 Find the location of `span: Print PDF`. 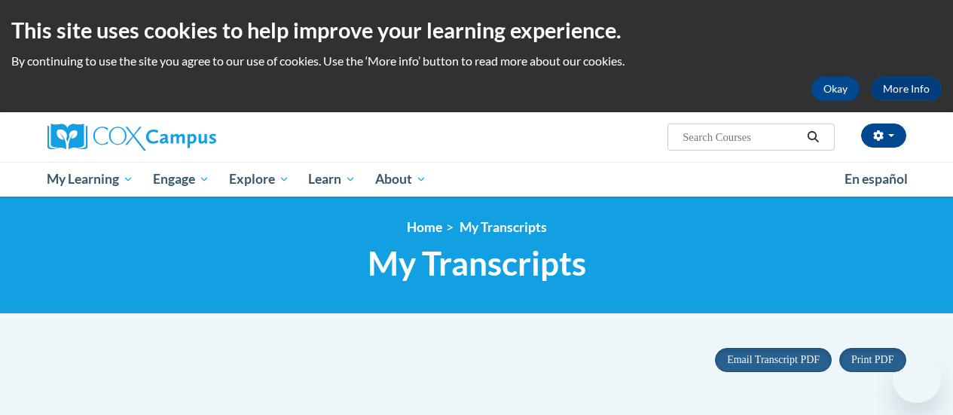

span: Print PDF is located at coordinates (872, 359).